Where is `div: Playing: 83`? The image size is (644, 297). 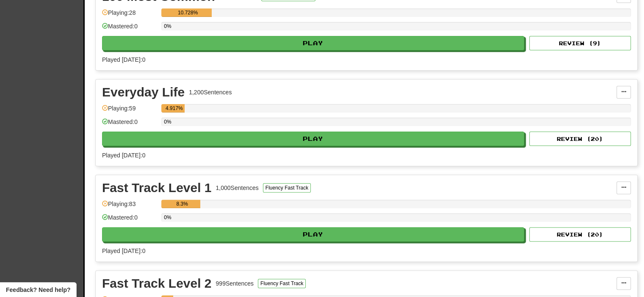 div: Playing: 83 is located at coordinates (130, 207).